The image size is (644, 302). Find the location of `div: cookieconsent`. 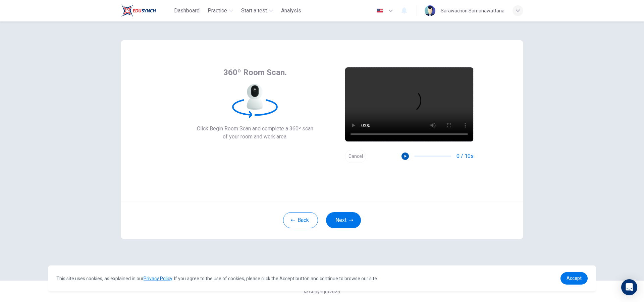

div: cookieconsent is located at coordinates (322, 279).